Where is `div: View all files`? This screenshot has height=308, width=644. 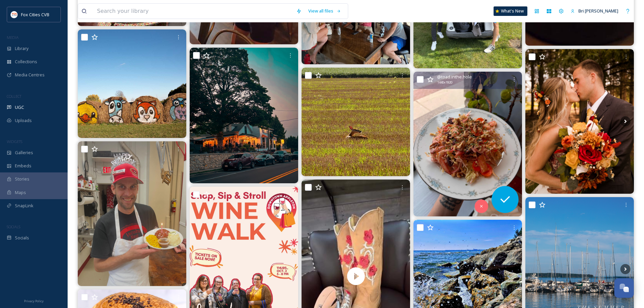 div: View all files is located at coordinates (324, 11).